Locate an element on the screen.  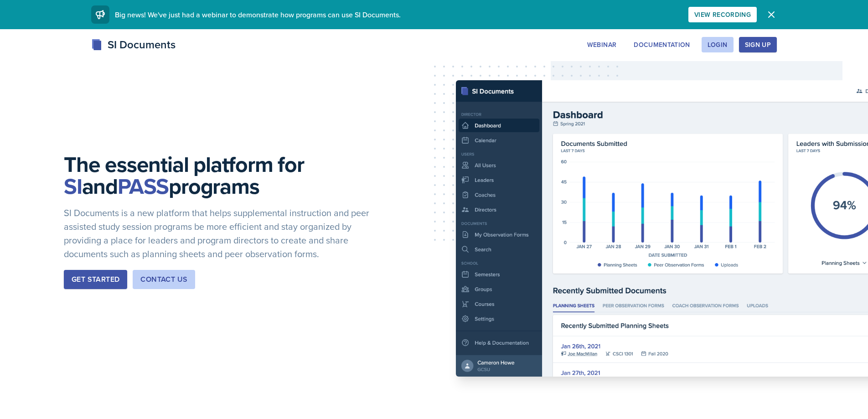
button: Webinar is located at coordinates (602, 45).